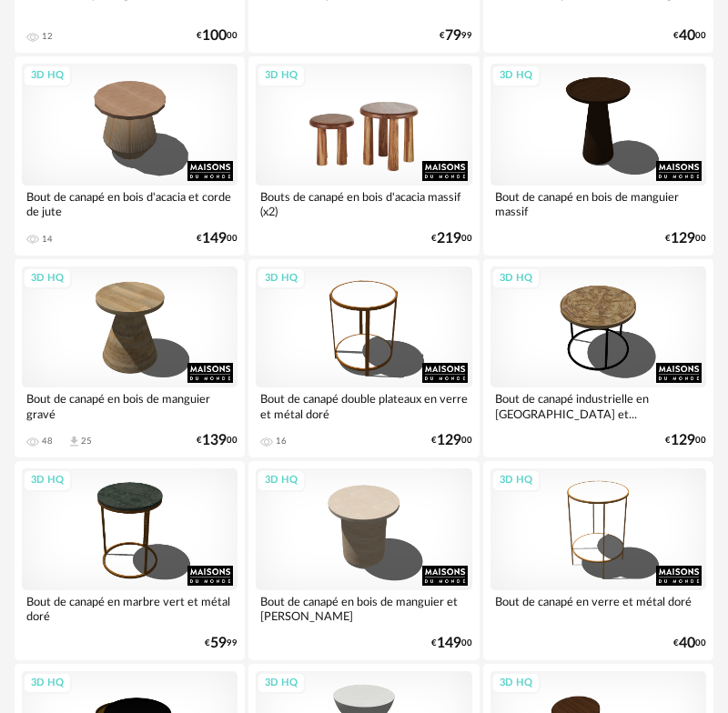 Image resolution: width=728 pixels, height=713 pixels. I want to click on a: 3D HQ Bout de canapé en bois de manguier gravé 48 Download icon 25 €13900, so click(129, 358).